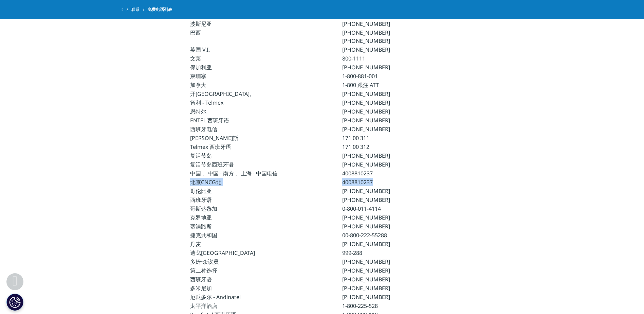  Describe the element at coordinates (266, 305) in the screenshot. I see `td: 太平洋酒店` at that location.